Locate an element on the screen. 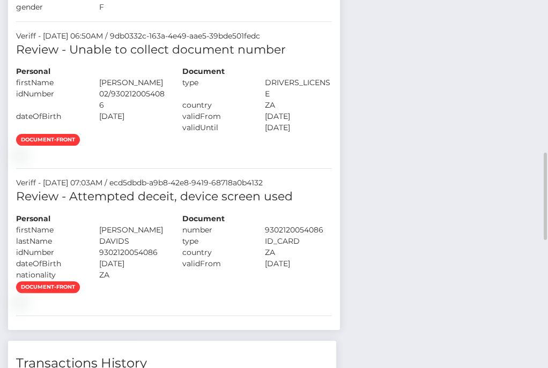  div: lastName is located at coordinates (49, 241).